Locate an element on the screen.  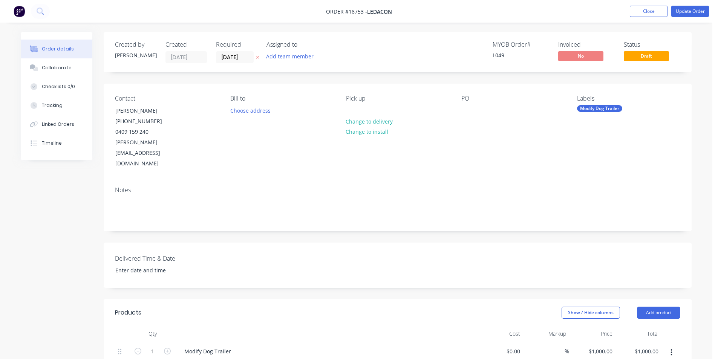
div: Required is located at coordinates (237, 45).